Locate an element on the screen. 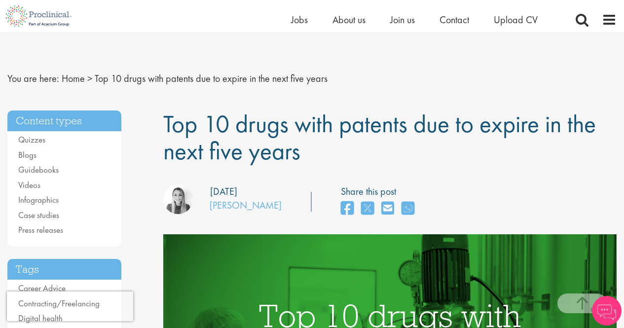 This screenshot has height=328, width=624. span: Join us is located at coordinates (402, 20).